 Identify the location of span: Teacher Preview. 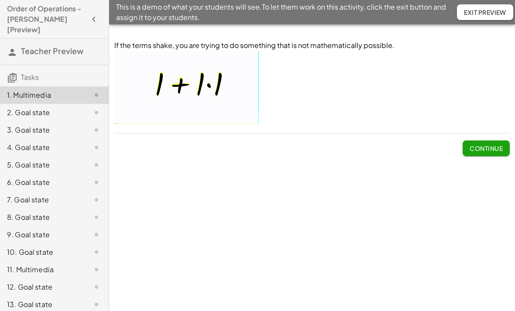
(52, 51).